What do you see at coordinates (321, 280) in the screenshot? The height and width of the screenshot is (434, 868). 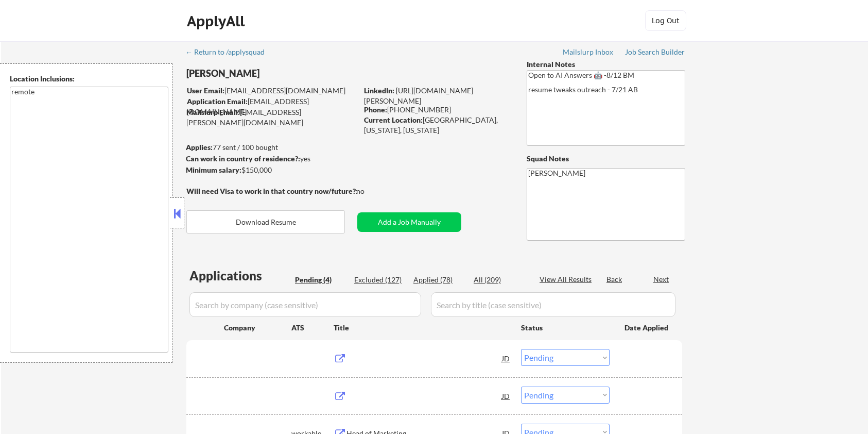 I see `div: Pending (4)` at bounding box center [321, 280].